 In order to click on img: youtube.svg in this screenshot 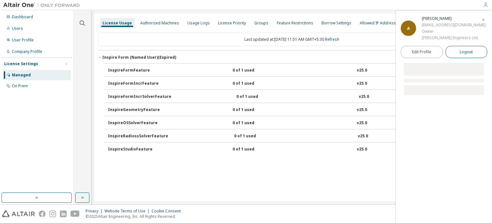, I will do `click(75, 213)`.